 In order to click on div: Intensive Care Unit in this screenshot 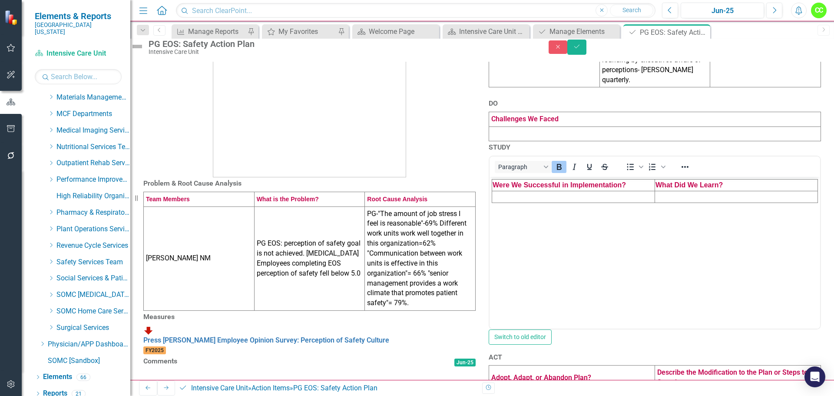, I will do `click(340, 52)`.